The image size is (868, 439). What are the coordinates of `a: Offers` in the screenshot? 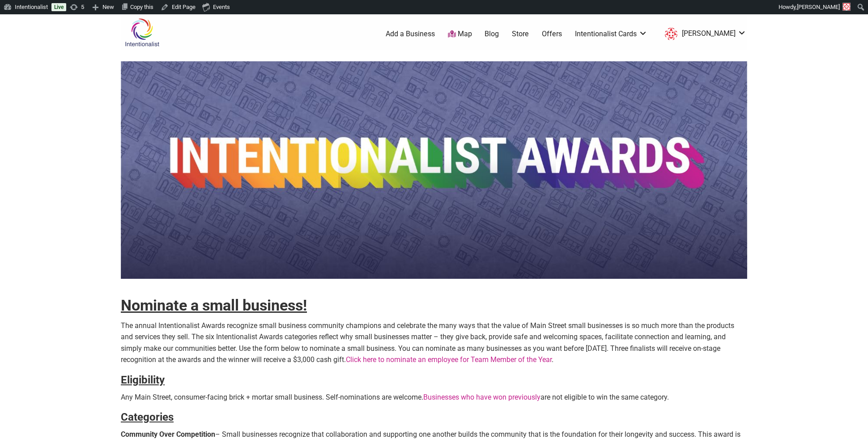 It's located at (552, 34).